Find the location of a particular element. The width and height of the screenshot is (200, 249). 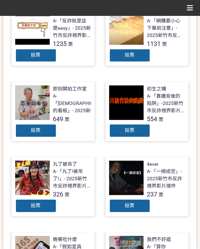

div: 初生之犢 is located at coordinates (157, 89).